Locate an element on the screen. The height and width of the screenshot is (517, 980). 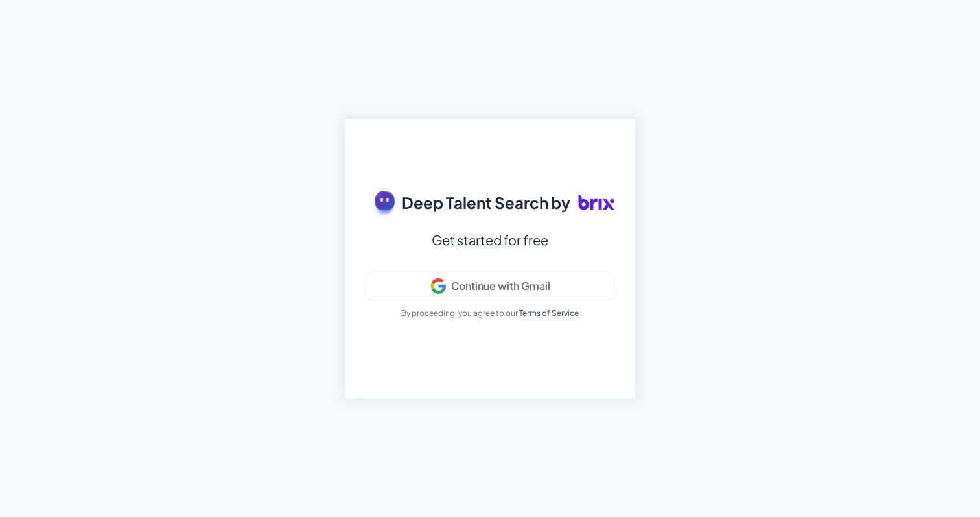
p: By proceeding, you agree to our is located at coordinates (490, 313).